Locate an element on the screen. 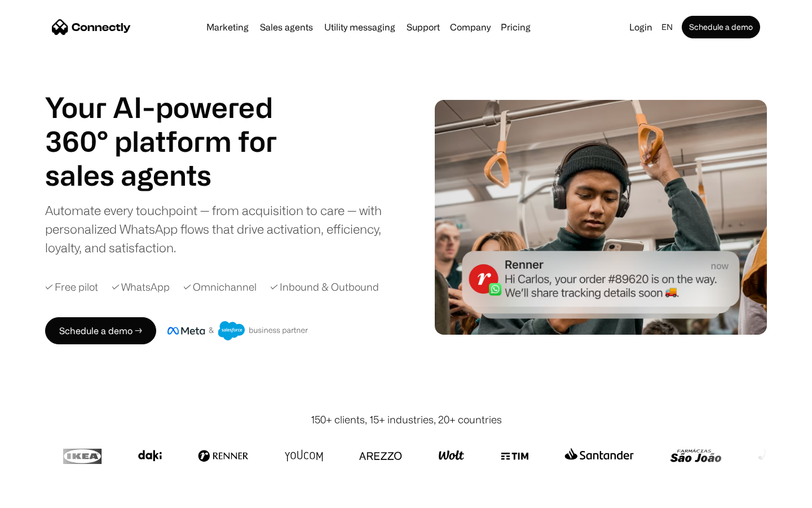  a: Pricing is located at coordinates (515, 27).